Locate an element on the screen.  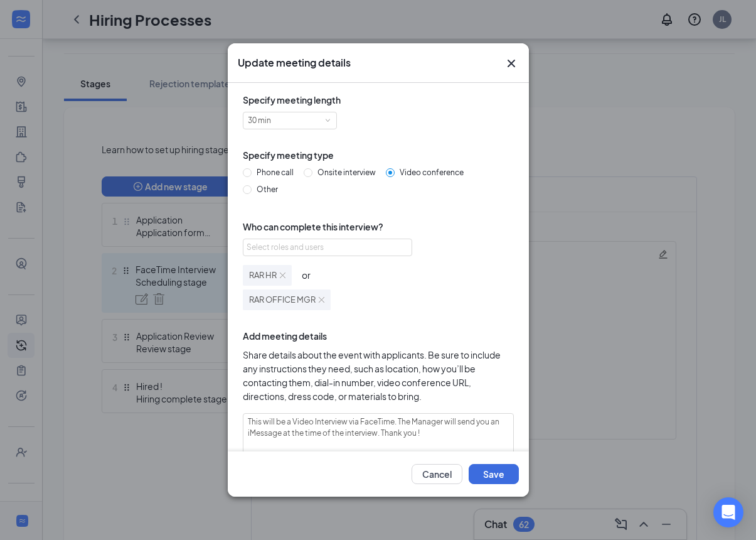
span: Who can complete this interview? is located at coordinates (378, 226).